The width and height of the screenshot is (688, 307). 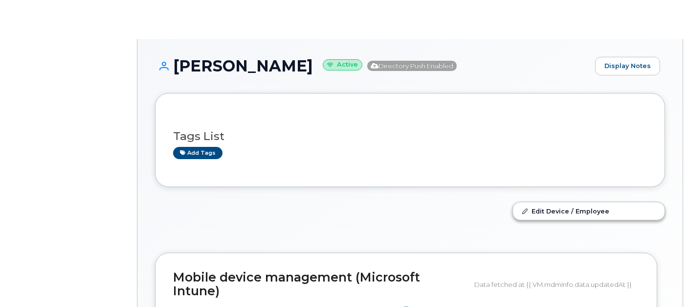 What do you see at coordinates (410, 136) in the screenshot?
I see `h3: Tags List` at bounding box center [410, 136].